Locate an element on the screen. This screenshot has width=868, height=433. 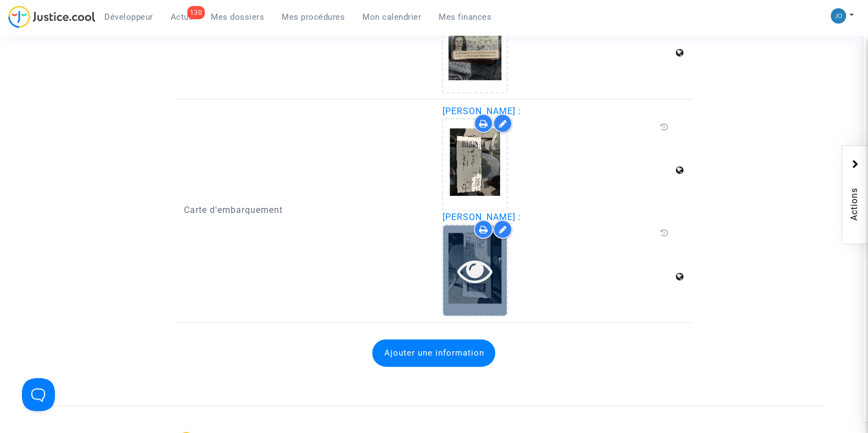
a: Mes procédures is located at coordinates (313, 17).